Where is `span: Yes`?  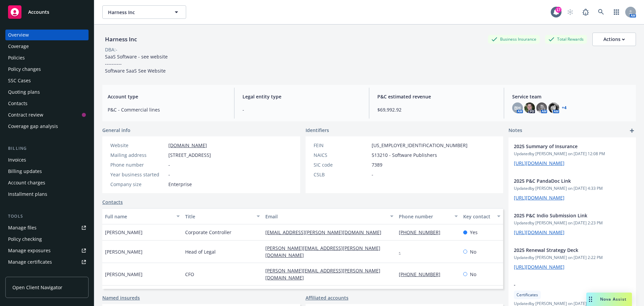 span: Yes is located at coordinates (474, 232).